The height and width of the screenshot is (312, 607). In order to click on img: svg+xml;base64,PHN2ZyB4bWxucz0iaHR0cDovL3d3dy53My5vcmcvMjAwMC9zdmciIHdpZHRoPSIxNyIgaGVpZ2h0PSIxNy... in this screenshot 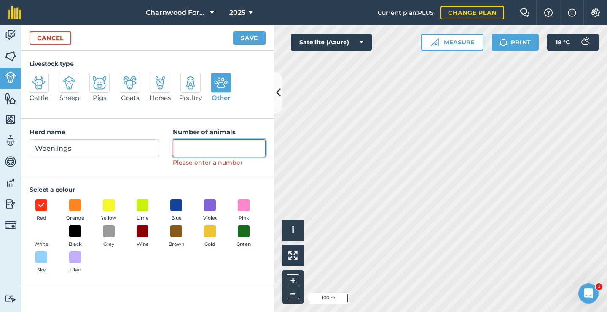, I will do `click(572, 13)`.